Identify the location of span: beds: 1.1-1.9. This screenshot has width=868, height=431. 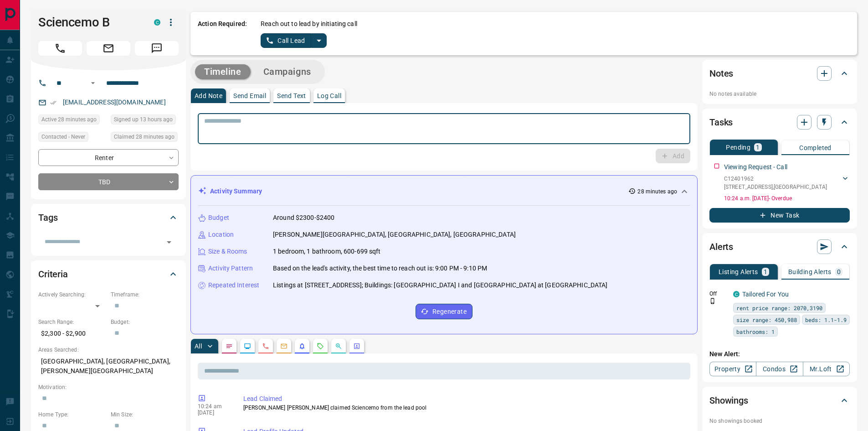
(826, 320).